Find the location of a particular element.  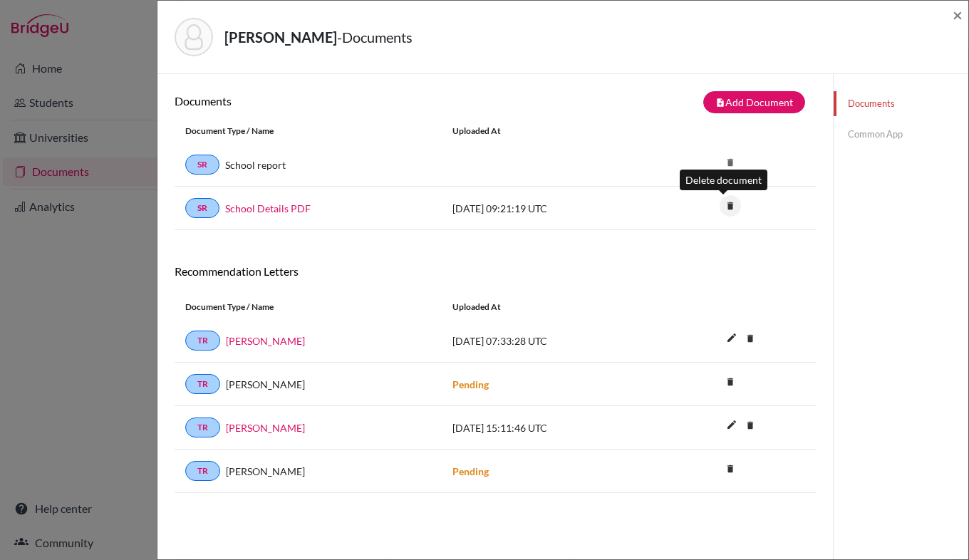

a: Documents is located at coordinates (901, 103).